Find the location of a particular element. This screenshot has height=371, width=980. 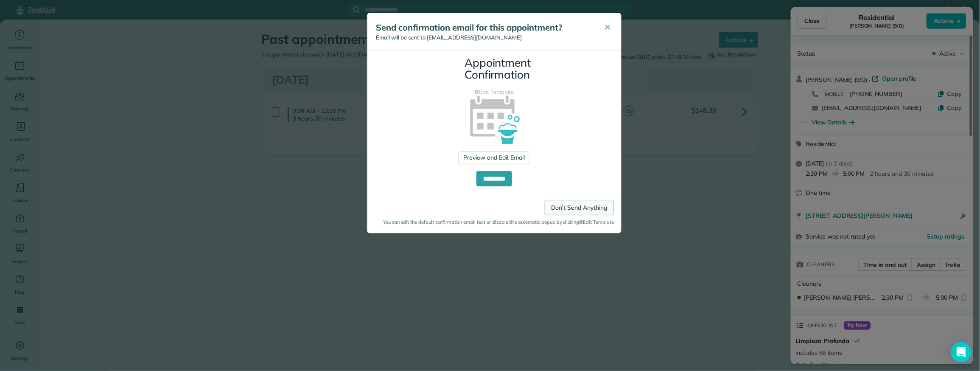

h5: Send confirmation email for this appointment? is located at coordinates (484, 27).